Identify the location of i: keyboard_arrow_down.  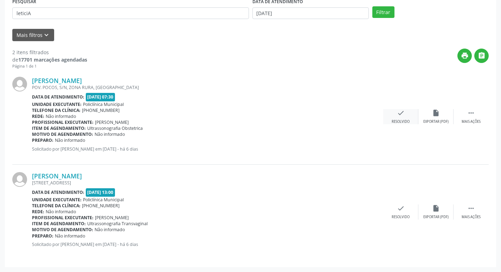
(46, 35).